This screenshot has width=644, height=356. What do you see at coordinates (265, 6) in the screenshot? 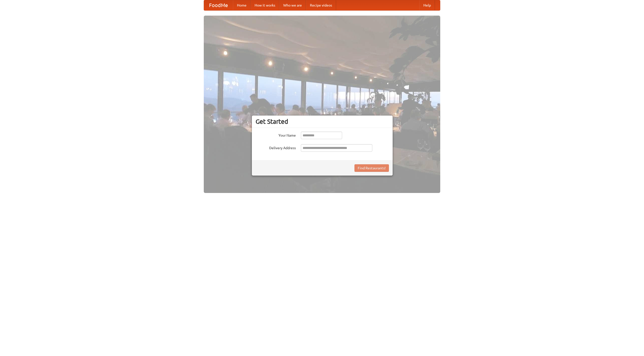
I see `a: How it works` at bounding box center [265, 6].